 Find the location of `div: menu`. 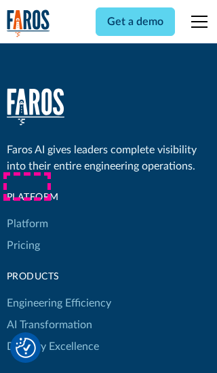

div: menu is located at coordinates (197, 22).